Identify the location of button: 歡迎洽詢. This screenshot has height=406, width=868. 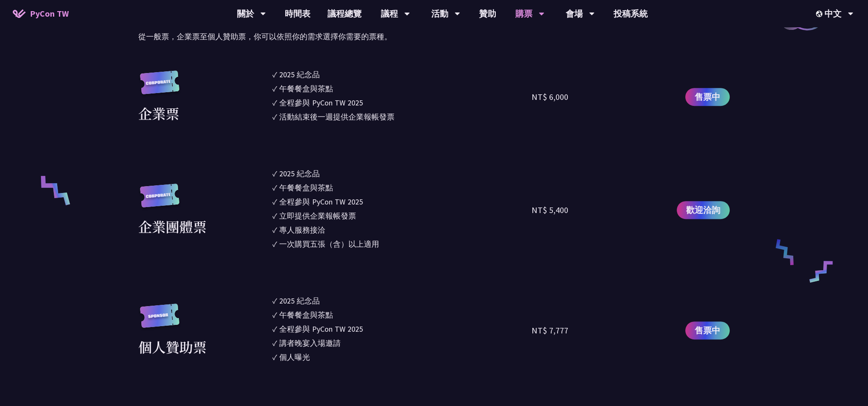
(703, 210).